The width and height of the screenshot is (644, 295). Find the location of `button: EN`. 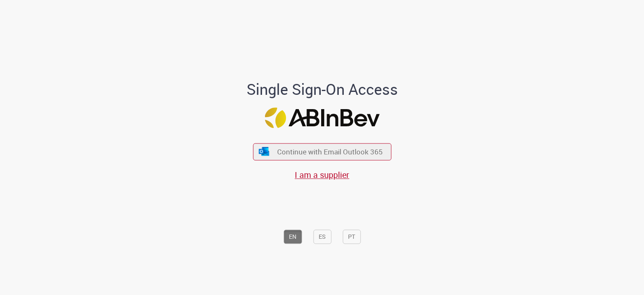

button: EN is located at coordinates (293, 237).